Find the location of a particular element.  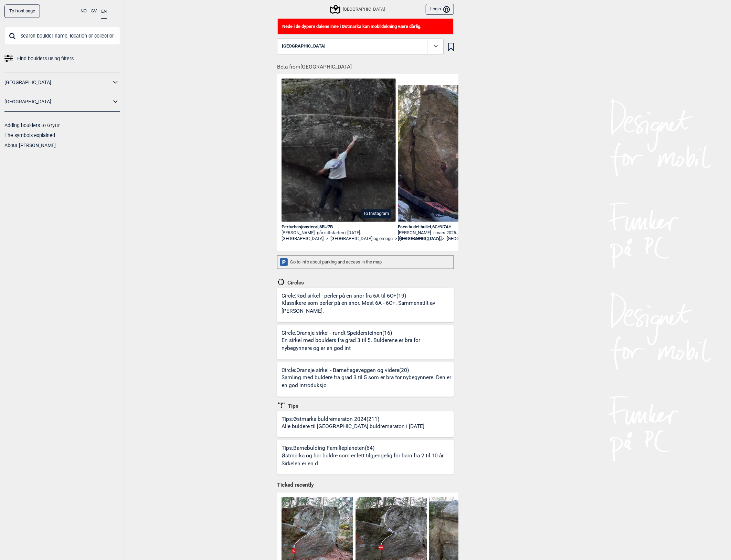

a: Tips:Barnebulding Familieplaneten(64)Østmarka og har buldre som er lett tilgjengelig for barn fra... is located at coordinates (366, 457).